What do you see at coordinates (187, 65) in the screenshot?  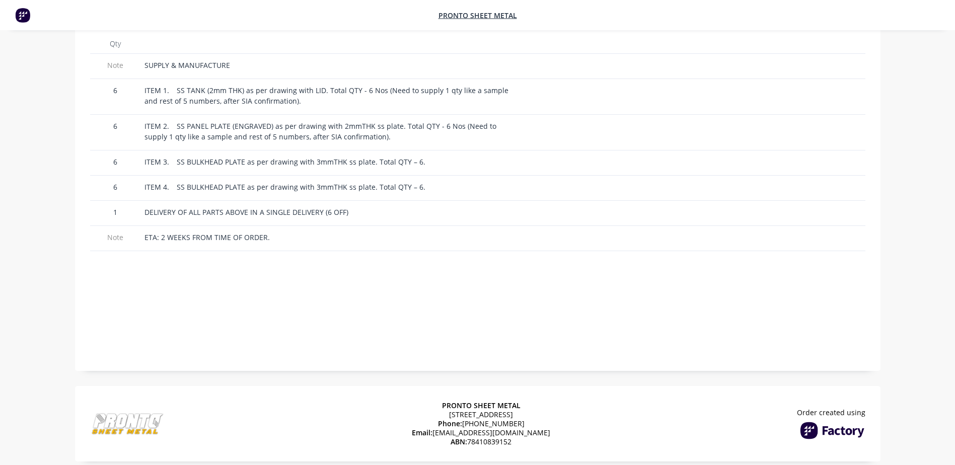 I see `span: SUPPLY & MANUFACTURE` at bounding box center [187, 65].